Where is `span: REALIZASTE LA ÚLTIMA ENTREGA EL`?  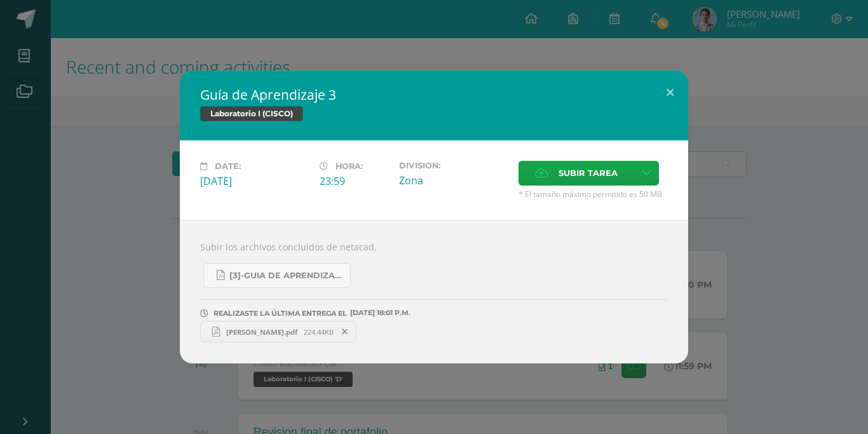
span: REALIZASTE LA ÚLTIMA ENTREGA EL is located at coordinates (280, 313).